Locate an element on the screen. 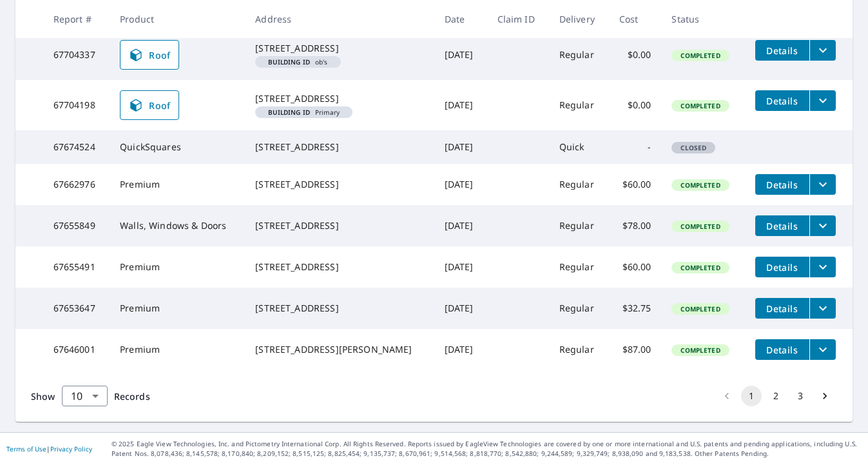  span: Show is located at coordinates (43, 396).